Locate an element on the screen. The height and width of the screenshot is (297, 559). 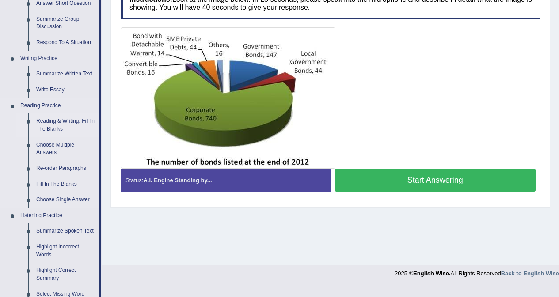
a: Re-order Paragraphs is located at coordinates (65, 169).